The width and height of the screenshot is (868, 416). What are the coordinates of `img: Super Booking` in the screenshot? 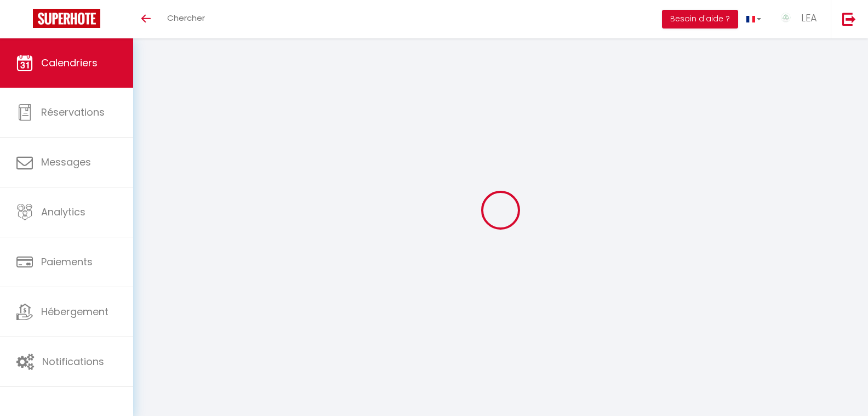 It's located at (66, 18).